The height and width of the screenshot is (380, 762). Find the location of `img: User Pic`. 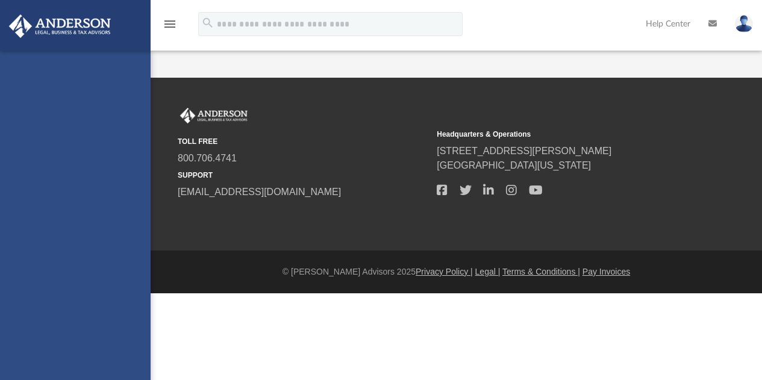

img: User Pic is located at coordinates (744, 23).